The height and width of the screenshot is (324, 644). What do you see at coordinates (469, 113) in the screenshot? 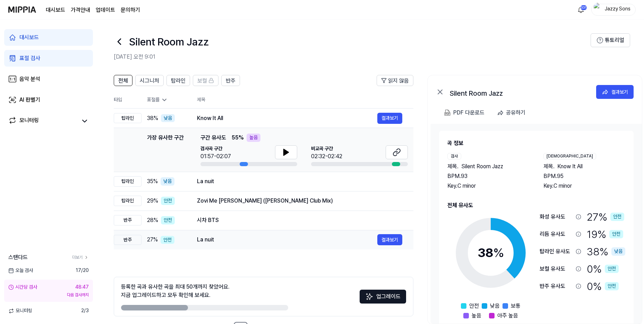
I see `div: PDF 다운로드` at bounding box center [469, 113].